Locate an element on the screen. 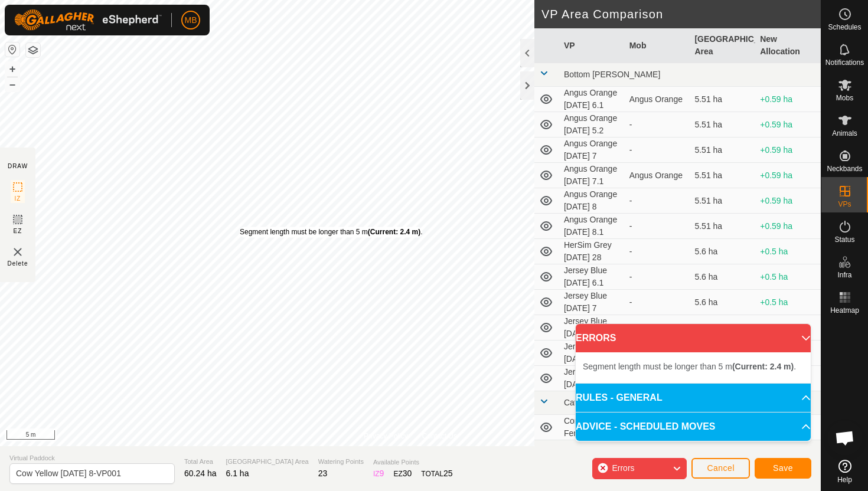 This screenshot has width=868, height=491. p-accordion-header: RULES - GENERAL is located at coordinates (693, 397).